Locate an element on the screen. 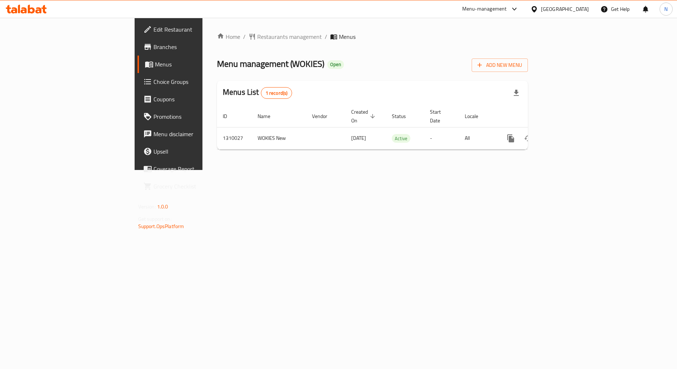 The height and width of the screenshot is (369, 677). span: Upsell is located at coordinates (198, 151).